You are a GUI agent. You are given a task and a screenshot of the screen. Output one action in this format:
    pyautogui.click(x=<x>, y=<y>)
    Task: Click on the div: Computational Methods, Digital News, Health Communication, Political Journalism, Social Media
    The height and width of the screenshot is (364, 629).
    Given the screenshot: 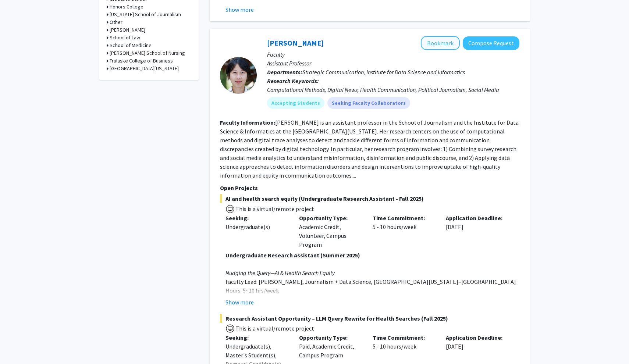 What is the action you would take?
    pyautogui.click(x=394, y=90)
    